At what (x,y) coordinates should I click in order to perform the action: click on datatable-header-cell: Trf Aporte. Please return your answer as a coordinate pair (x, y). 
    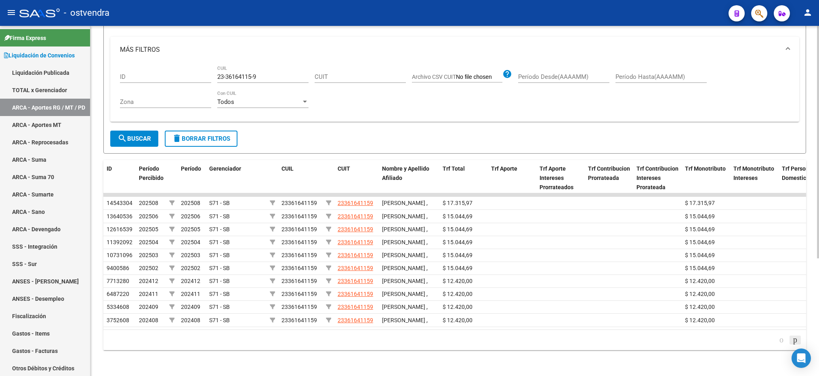
    Looking at the image, I should click on (512, 178).